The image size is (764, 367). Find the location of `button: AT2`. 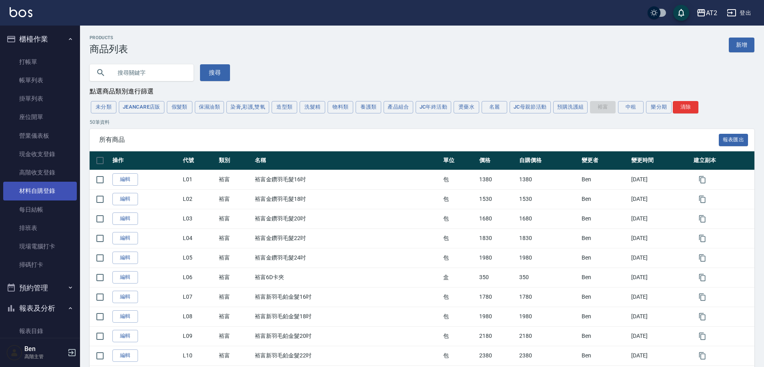

button: AT2 is located at coordinates (707, 13).